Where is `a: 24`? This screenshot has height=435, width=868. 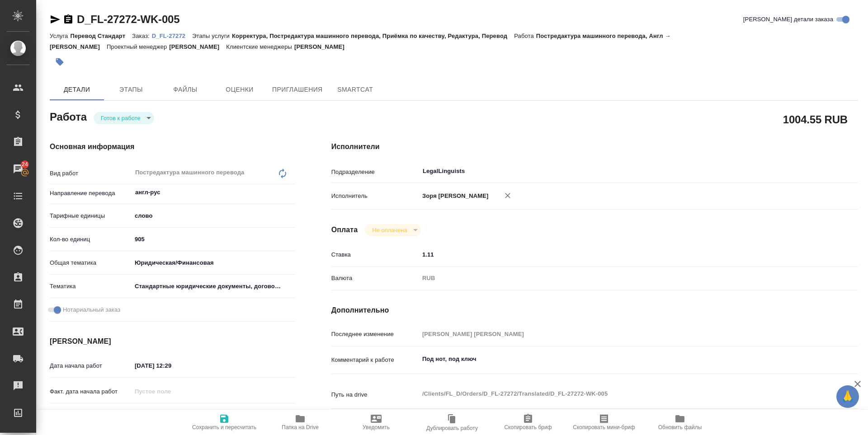
a: 24 is located at coordinates (18, 169).